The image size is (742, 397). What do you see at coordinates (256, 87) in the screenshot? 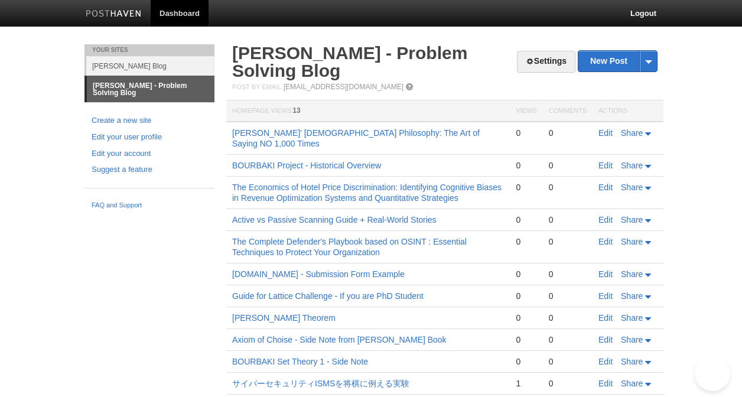
I see `span: Post by Email` at bounding box center [256, 87].